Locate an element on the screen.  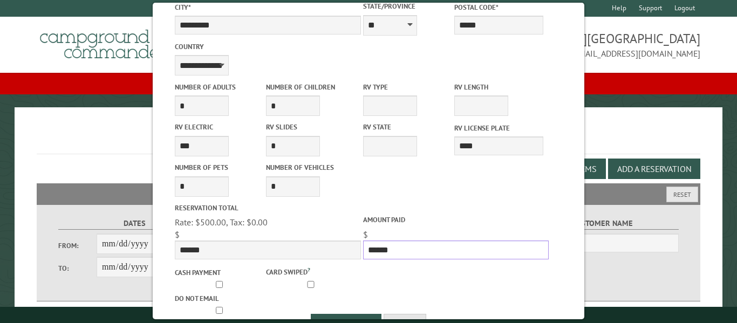
label: Amount paid is located at coordinates (456, 220).